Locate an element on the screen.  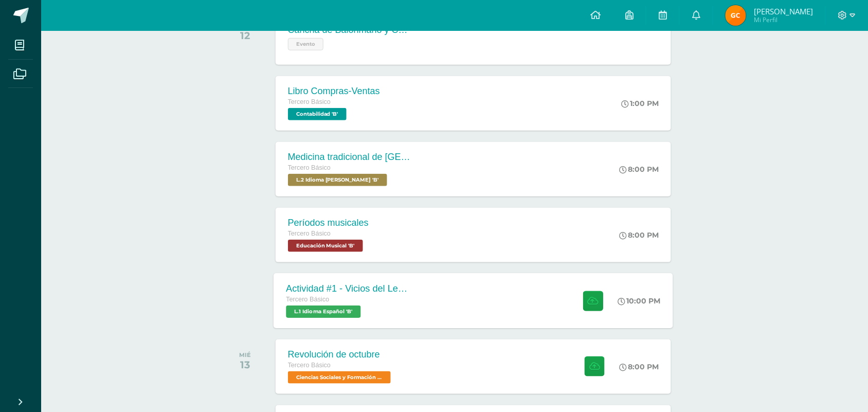
div: 1:00 PM is located at coordinates (640, 103).